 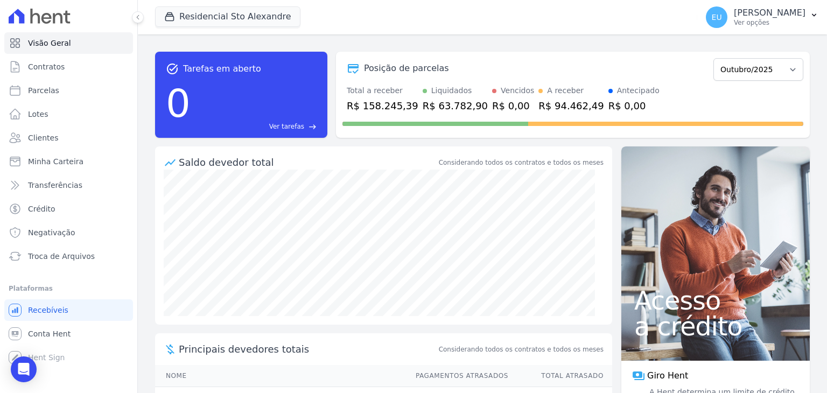 What do you see at coordinates (280, 376) in the screenshot?
I see `th: Nome` at bounding box center [280, 376].